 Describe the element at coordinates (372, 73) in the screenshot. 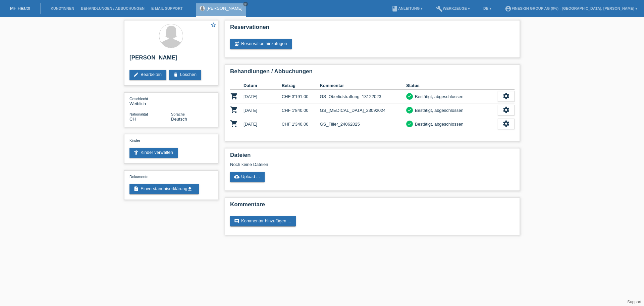

I see `h2: Behandlungen / Abbuchungen` at that location.